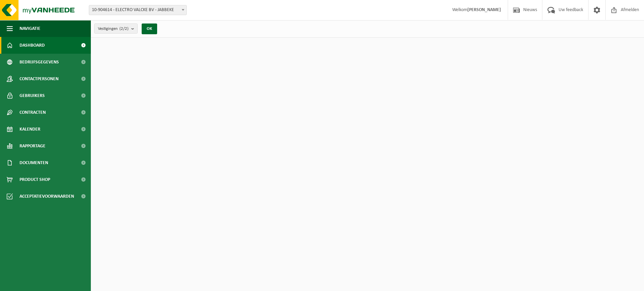  Describe the element at coordinates (138, 10) in the screenshot. I see `span: 10-904614 - ELECTRO VALCKE BV - JABBEKE` at that location.